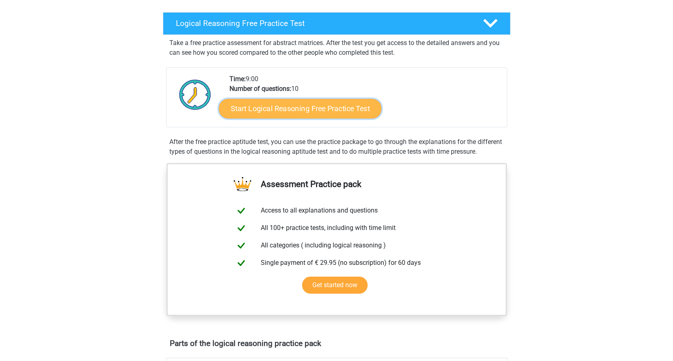  Describe the element at coordinates (237, 79) in the screenshot. I see `b: Time:` at that location.